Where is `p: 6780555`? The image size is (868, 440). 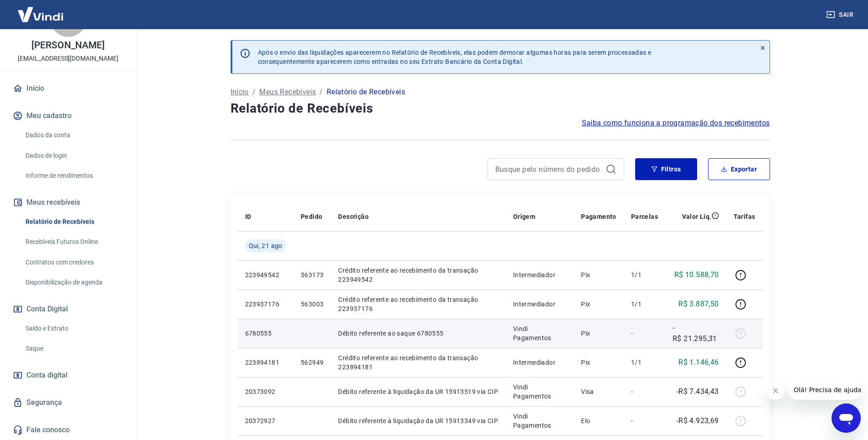 p: 6780555 is located at coordinates (265, 333).